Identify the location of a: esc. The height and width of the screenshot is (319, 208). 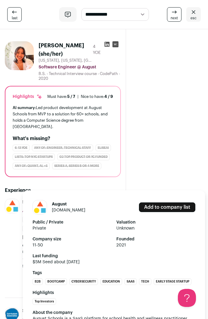
(193, 14).